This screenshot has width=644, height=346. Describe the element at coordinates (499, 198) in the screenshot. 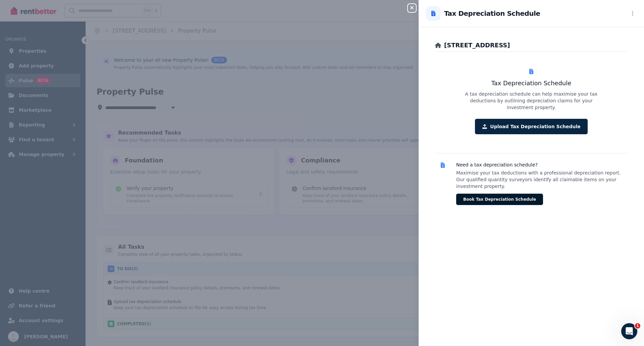

I see `a: Book Tax Depreciation Schedule` at that location.